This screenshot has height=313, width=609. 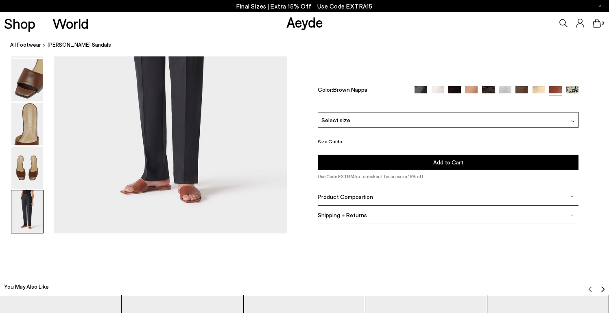 I want to click on div: Color:, so click(x=362, y=91).